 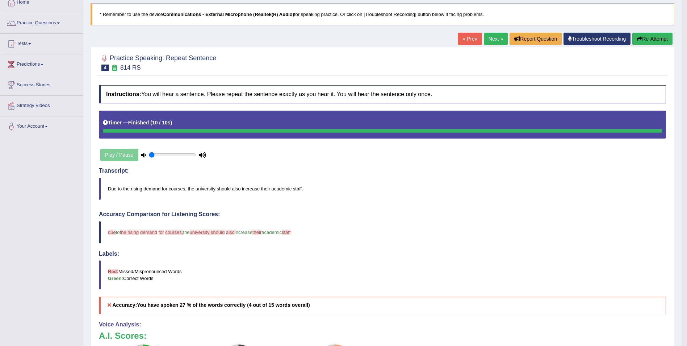 What do you see at coordinates (257, 232) in the screenshot?
I see `span: their` at bounding box center [257, 232].